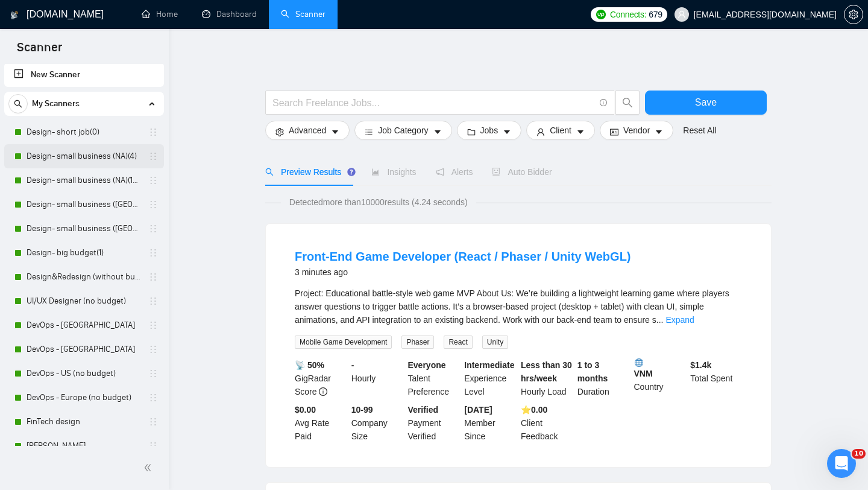 The width and height of the screenshot is (868, 490). I want to click on a: Design- short job(0), so click(84, 132).